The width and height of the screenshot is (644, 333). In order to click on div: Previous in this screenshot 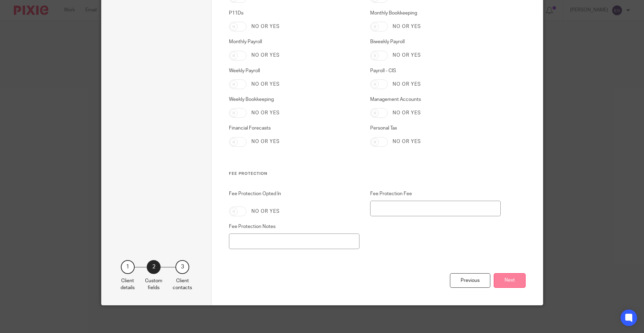, I will do `click(470, 281)`.